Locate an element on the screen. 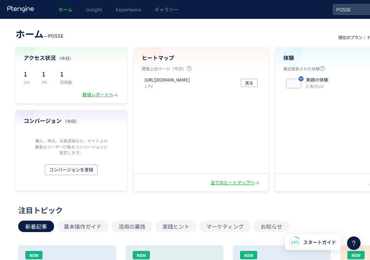 Image resolution: width=370 pixels, height=260 pixels. span: Experience is located at coordinates (128, 9).